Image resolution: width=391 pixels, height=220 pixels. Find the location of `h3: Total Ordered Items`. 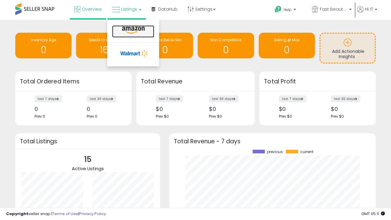

h3: Total Ordered Items is located at coordinates (73, 81).